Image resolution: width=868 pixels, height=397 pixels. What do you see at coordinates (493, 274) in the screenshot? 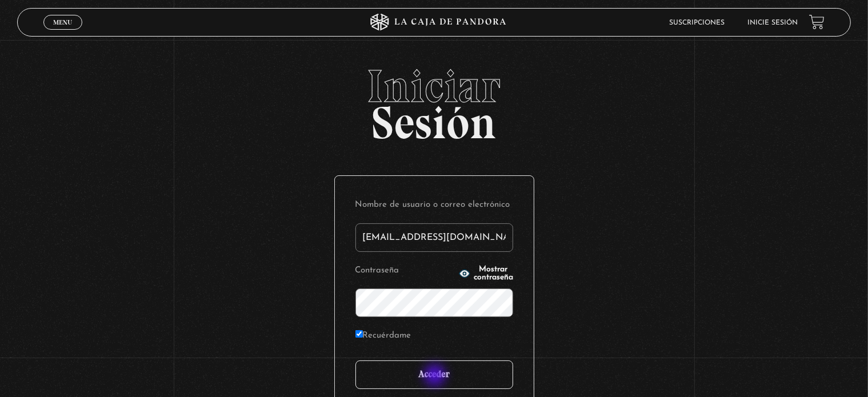
I see `span: Mostrar contraseña` at bounding box center [493, 274].